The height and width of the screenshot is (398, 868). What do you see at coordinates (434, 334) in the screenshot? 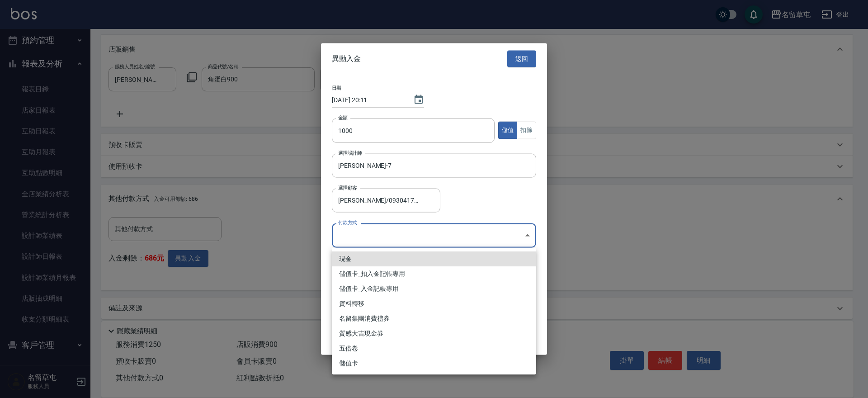
I see `li: 質感大吉現金券` at bounding box center [434, 334].